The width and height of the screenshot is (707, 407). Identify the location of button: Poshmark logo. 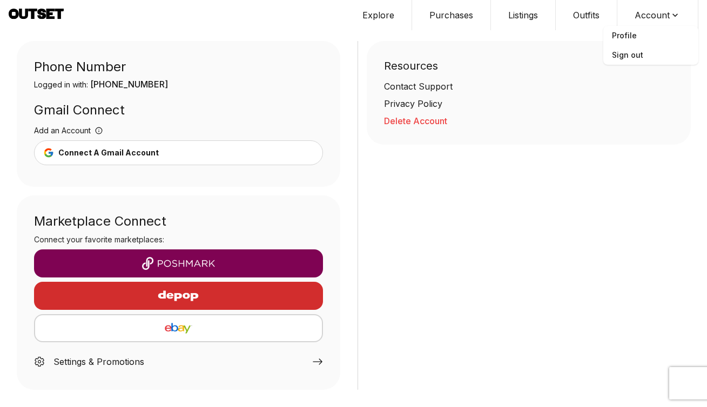
(179, 264).